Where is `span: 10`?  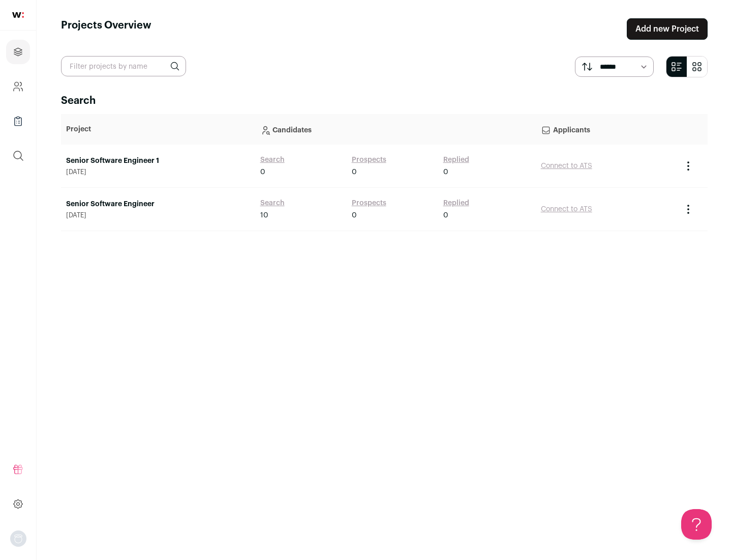 span: 10 is located at coordinates (264, 216).